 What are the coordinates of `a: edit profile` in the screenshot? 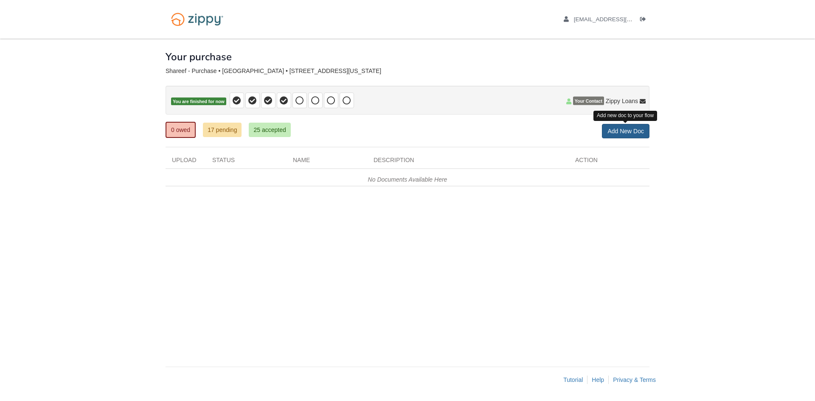 It's located at (617, 20).